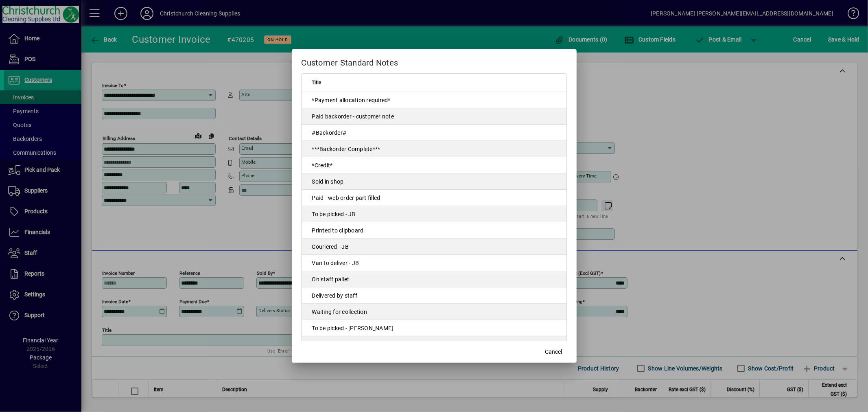  I want to click on span: Cancel, so click(554, 352).